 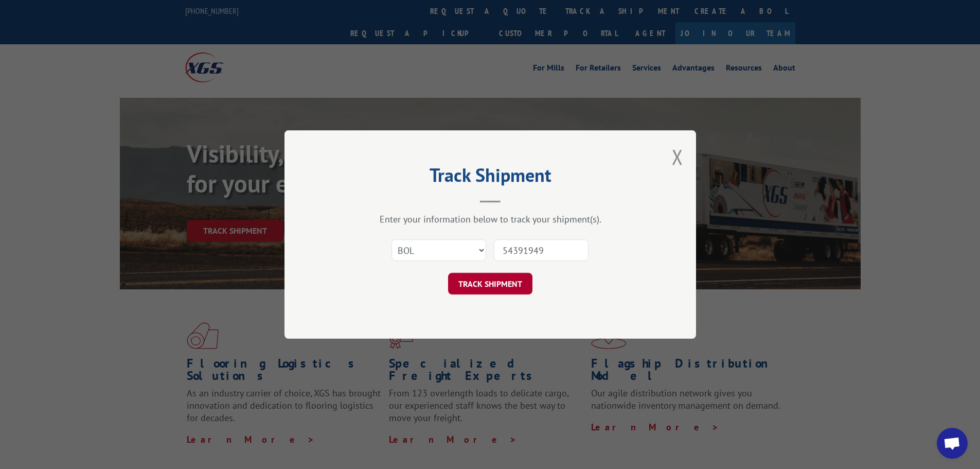 I want to click on button: TRACK SHIPMENT, so click(x=490, y=283).